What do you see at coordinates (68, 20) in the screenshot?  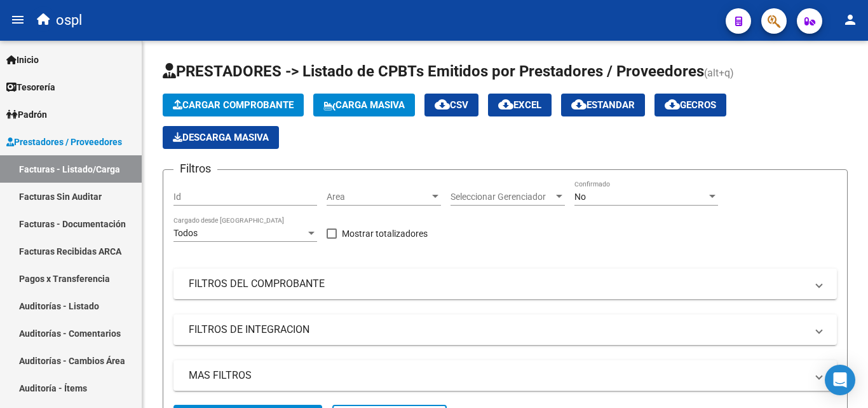 I see `span: ospl` at bounding box center [68, 20].